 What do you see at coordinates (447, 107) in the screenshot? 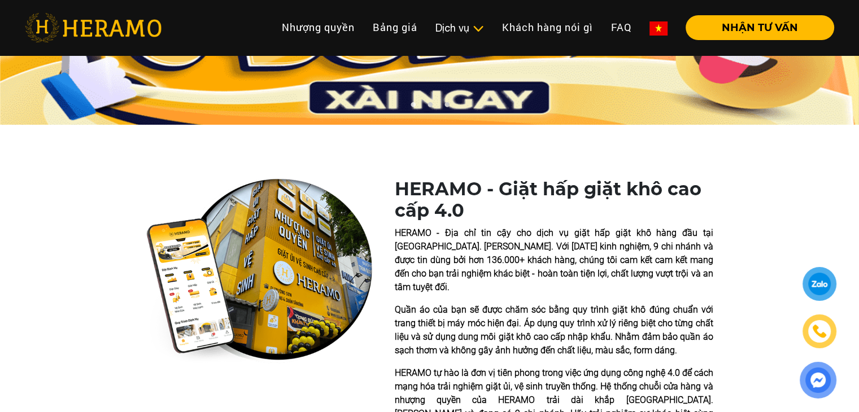
I see `button: 3` at bounding box center [447, 107].